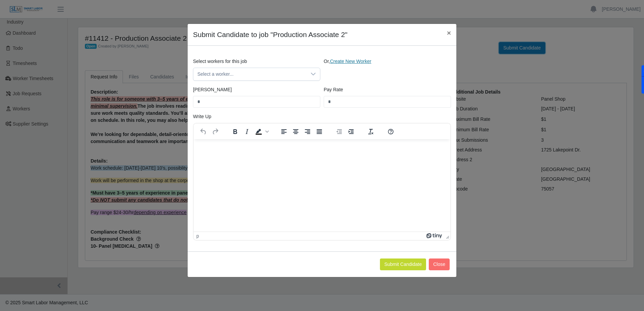 The width and height of the screenshot is (644, 311). Describe the element at coordinates (446, 236) in the screenshot. I see `div: Press the Up and Down arrow keys to resize the editor.` at that location.